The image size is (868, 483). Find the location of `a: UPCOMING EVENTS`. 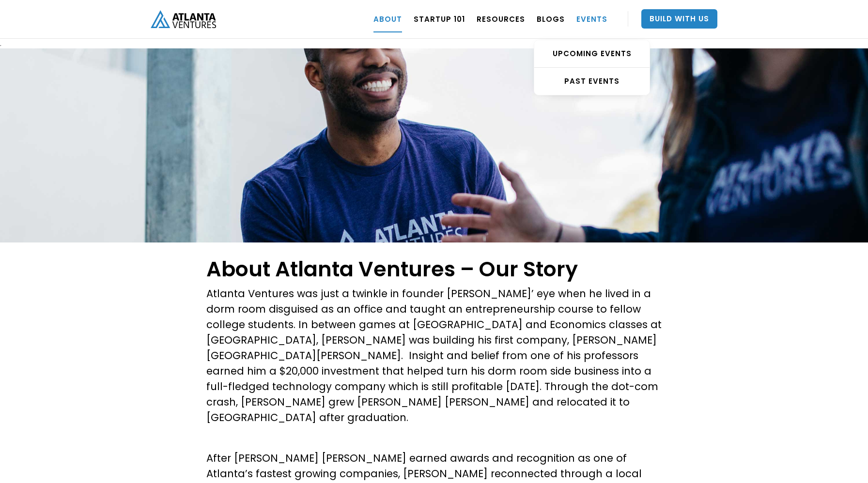

a: UPCOMING EVENTS is located at coordinates (592, 54).